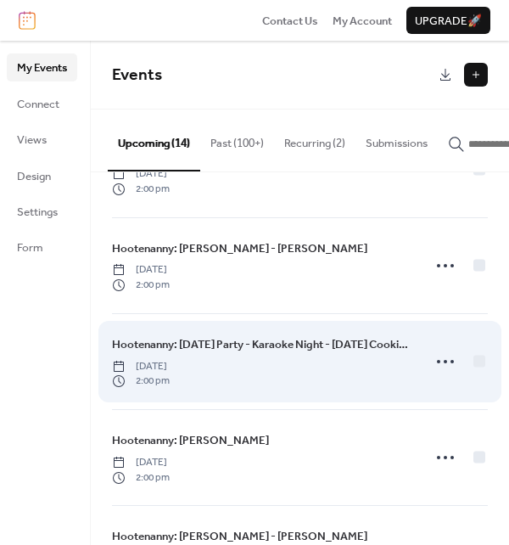 Image resolution: width=509 pixels, height=545 pixels. I want to click on span: My Account, so click(362, 21).